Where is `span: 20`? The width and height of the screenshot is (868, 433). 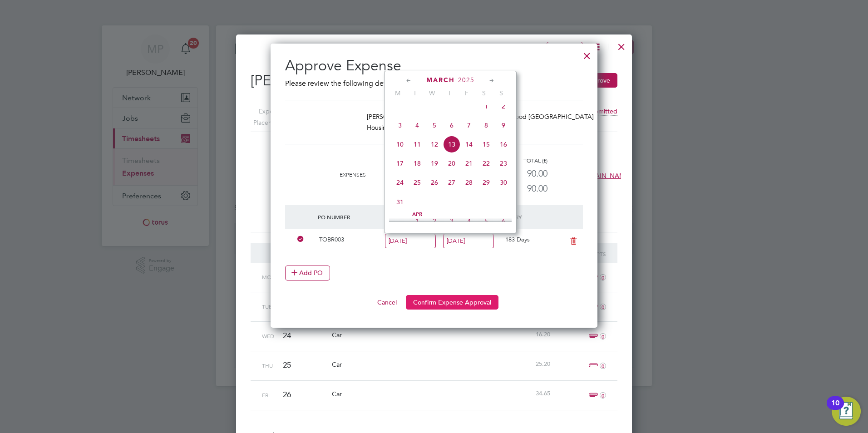
span: 20 is located at coordinates (451, 163).